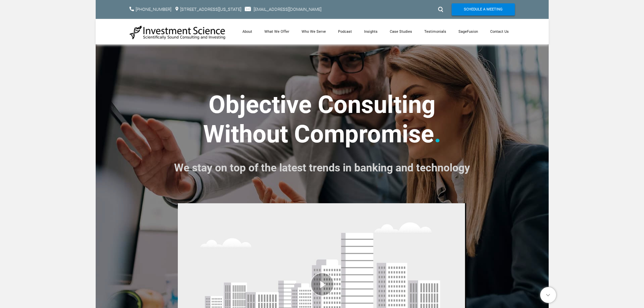 Image resolution: width=644 pixels, height=308 pixels. What do you see at coordinates (178, 33) in the screenshot?
I see `img: Investment Science | NYC Consulting Services` at bounding box center [178, 33].